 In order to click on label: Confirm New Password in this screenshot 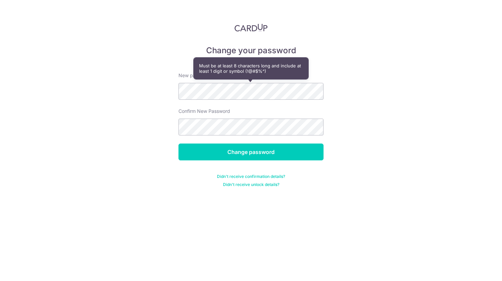, I will do `click(204, 111)`.